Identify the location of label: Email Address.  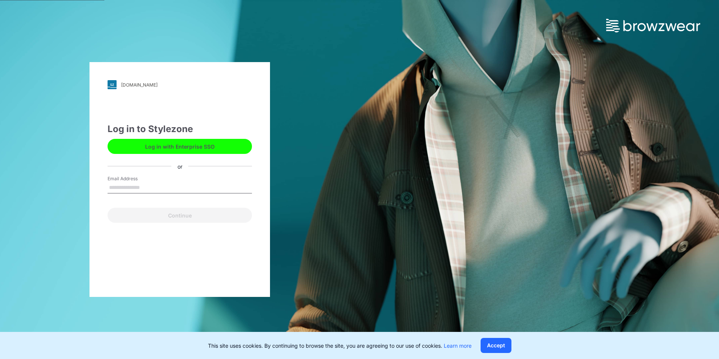
(134, 179).